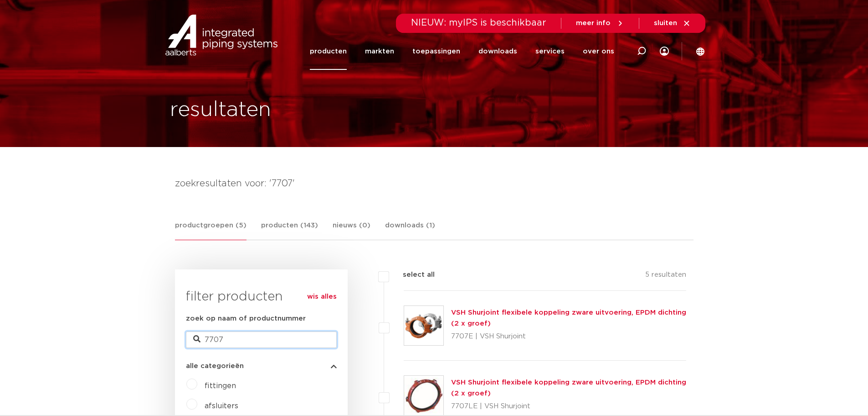 The width and height of the screenshot is (868, 416). I want to click on a: wis alles, so click(322, 297).